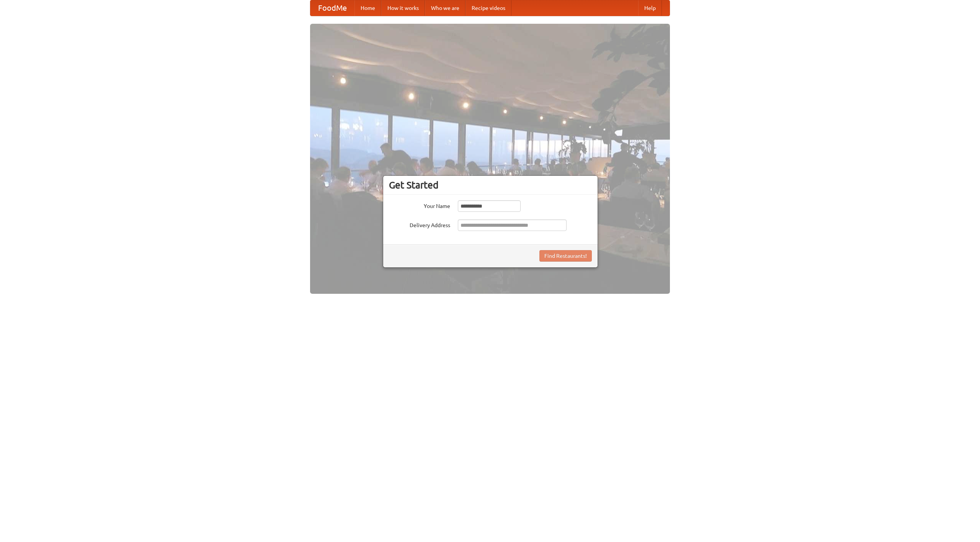 The width and height of the screenshot is (980, 542). Describe the element at coordinates (368, 8) in the screenshot. I see `a: Home` at that location.